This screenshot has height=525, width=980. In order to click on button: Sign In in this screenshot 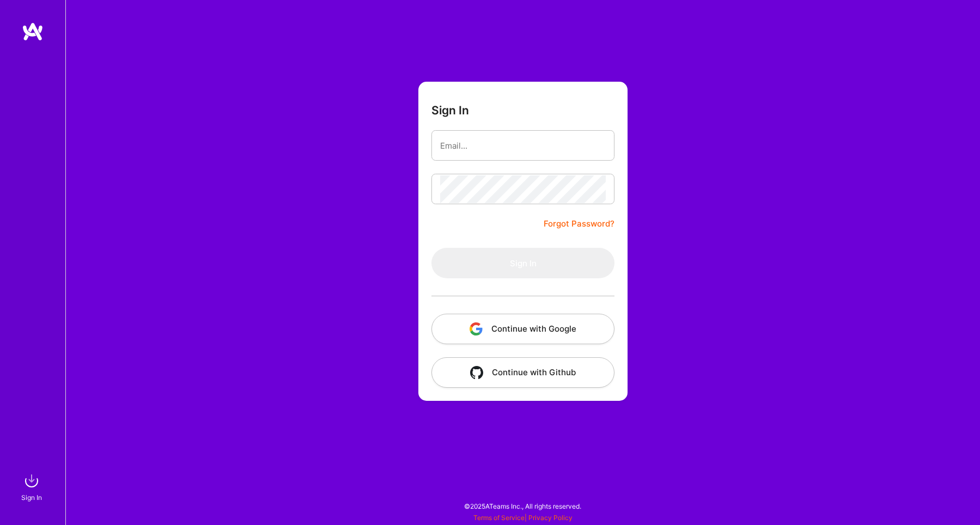, I will do `click(523, 263)`.